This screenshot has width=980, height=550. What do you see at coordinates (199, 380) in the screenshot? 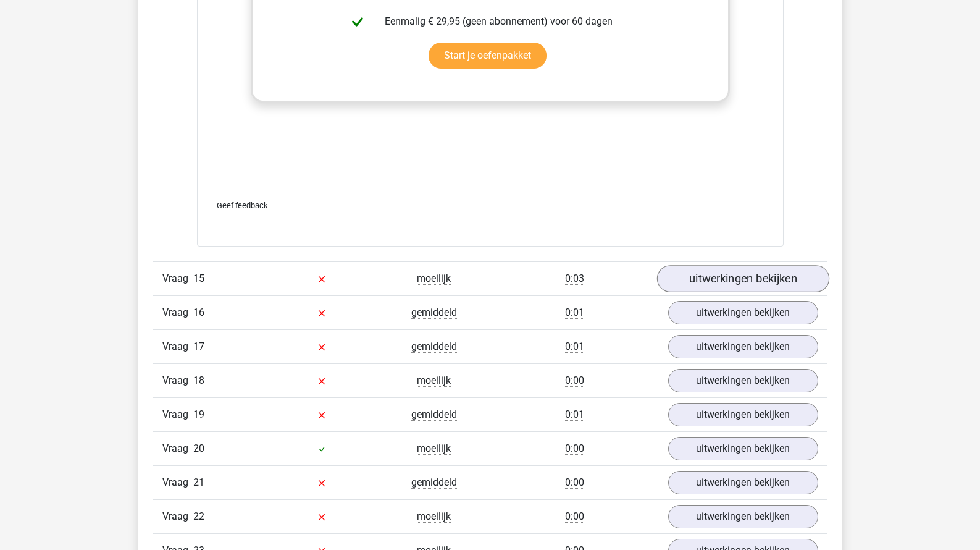
I see `span: 18` at bounding box center [199, 380].